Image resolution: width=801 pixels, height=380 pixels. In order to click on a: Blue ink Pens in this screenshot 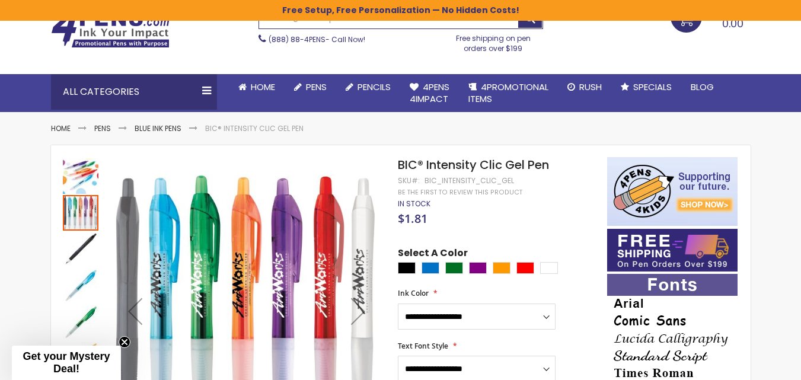, I will do `click(158, 128)`.